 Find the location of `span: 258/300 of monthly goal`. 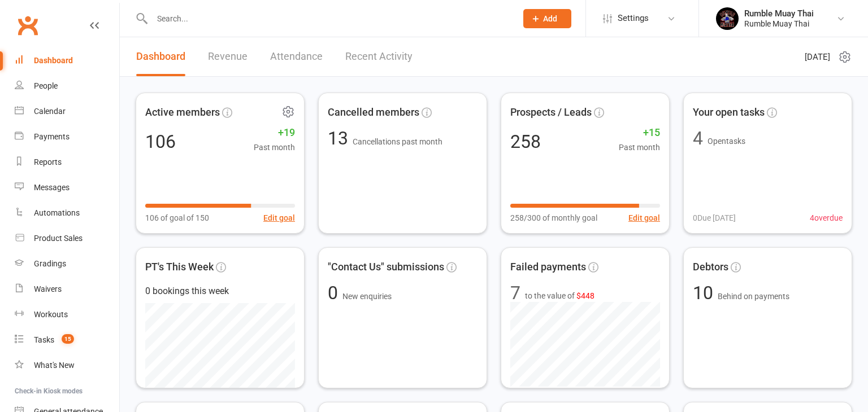

span: 258/300 of monthly goal is located at coordinates (554, 218).